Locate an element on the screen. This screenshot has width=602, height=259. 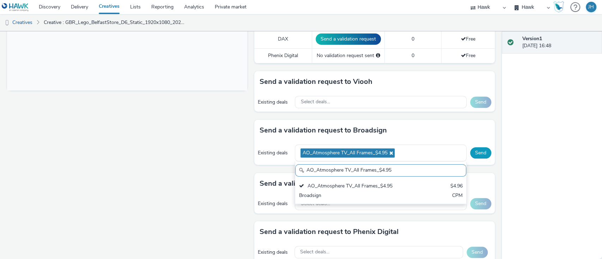
span: AO_Atmosphere TV_All Frames_$4.95 is located at coordinates (345, 153).